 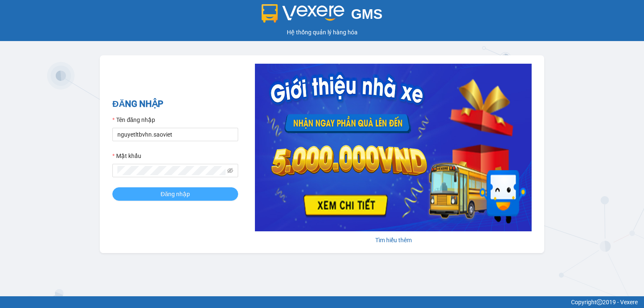 I want to click on span: GMS, so click(x=366, y=14).